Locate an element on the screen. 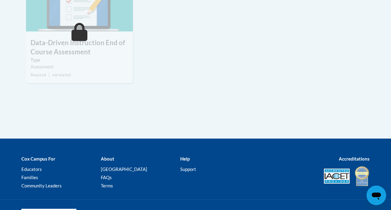 The width and height of the screenshot is (391, 210). img: Accredited IACET® Provider is located at coordinates (337, 176).